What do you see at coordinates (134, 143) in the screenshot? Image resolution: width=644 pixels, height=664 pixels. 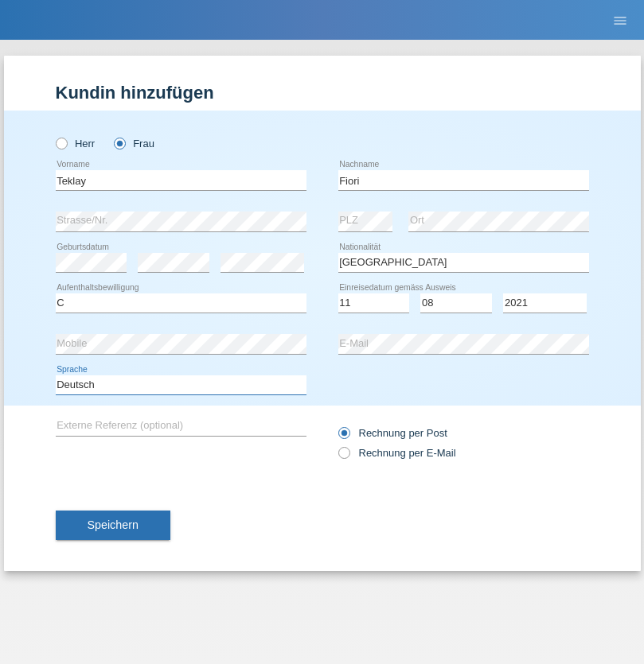 I see `label: Frau` at bounding box center [134, 143].